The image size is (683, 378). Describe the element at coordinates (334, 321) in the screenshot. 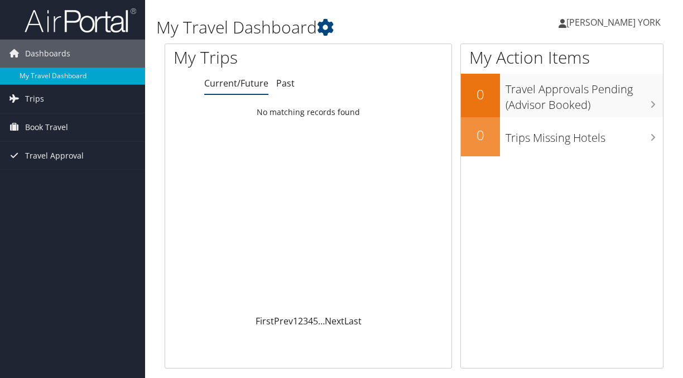

I see `a: Next` at that location.